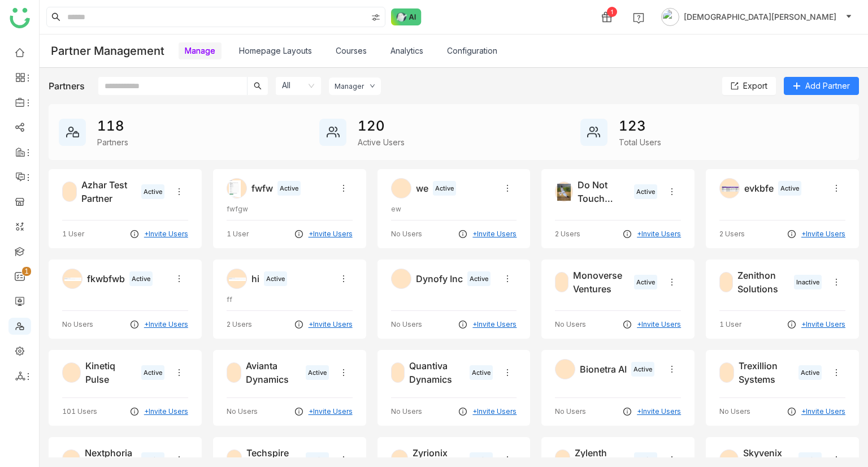 The image size is (868, 467). What do you see at coordinates (749, 86) in the screenshot?
I see `button: Export` at bounding box center [749, 86].